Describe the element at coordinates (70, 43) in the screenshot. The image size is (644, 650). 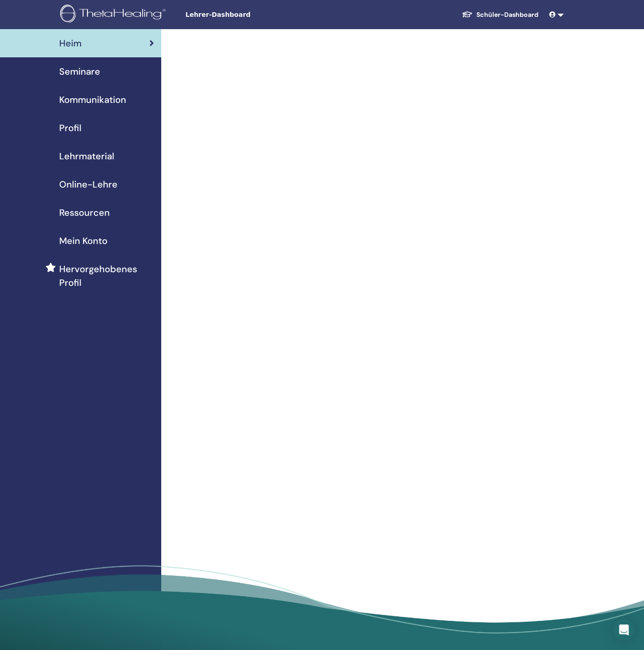
I see `span: Heim` at that location.